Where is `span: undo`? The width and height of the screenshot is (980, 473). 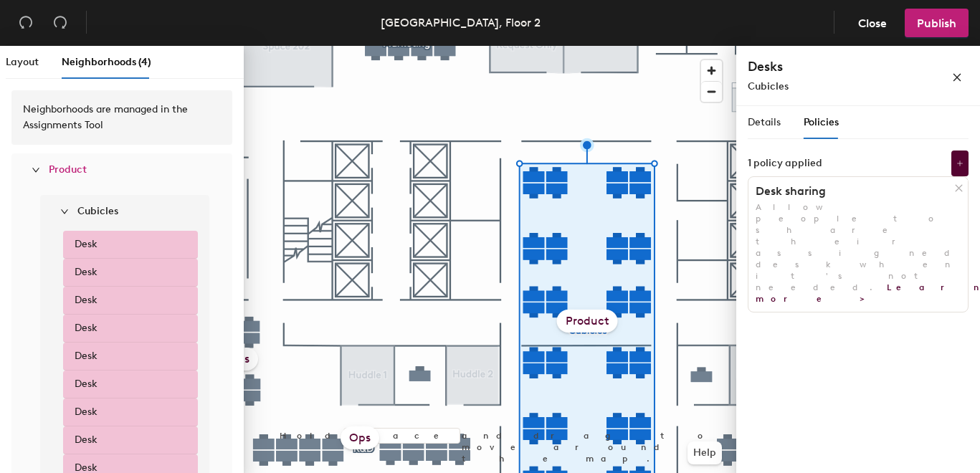 span: undo is located at coordinates (26, 22).